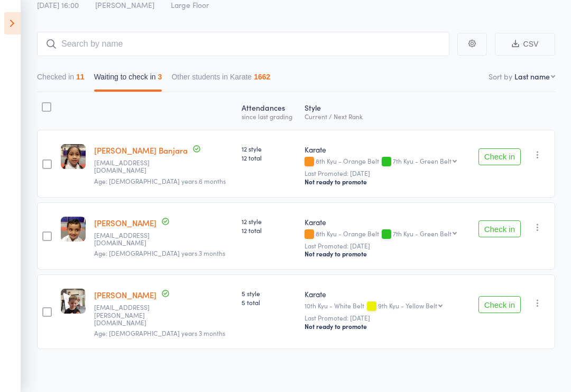 This screenshot has height=392, width=571. I want to click on img: image1721800955.png, so click(73, 156).